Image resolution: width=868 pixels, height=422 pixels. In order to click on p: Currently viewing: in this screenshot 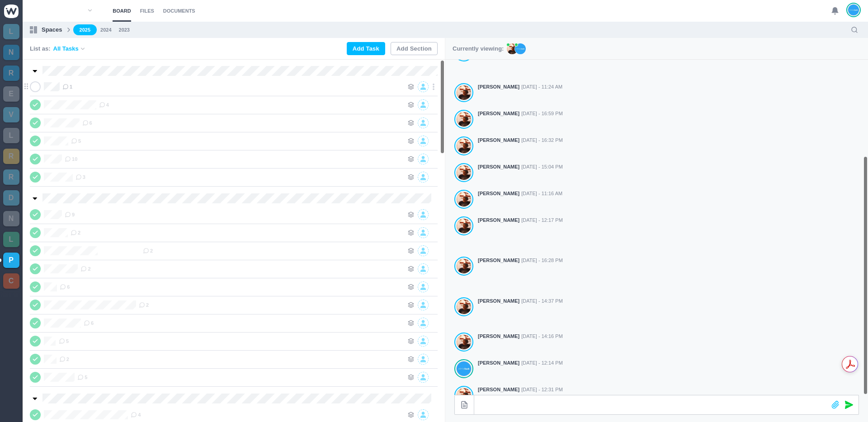, I will do `click(478, 48)`.